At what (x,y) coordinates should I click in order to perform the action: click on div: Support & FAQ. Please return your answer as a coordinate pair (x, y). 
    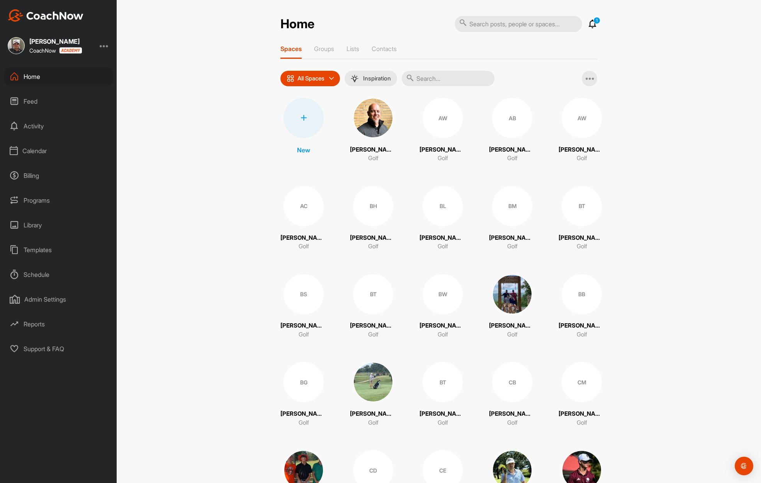
    Looking at the image, I should click on (59, 349).